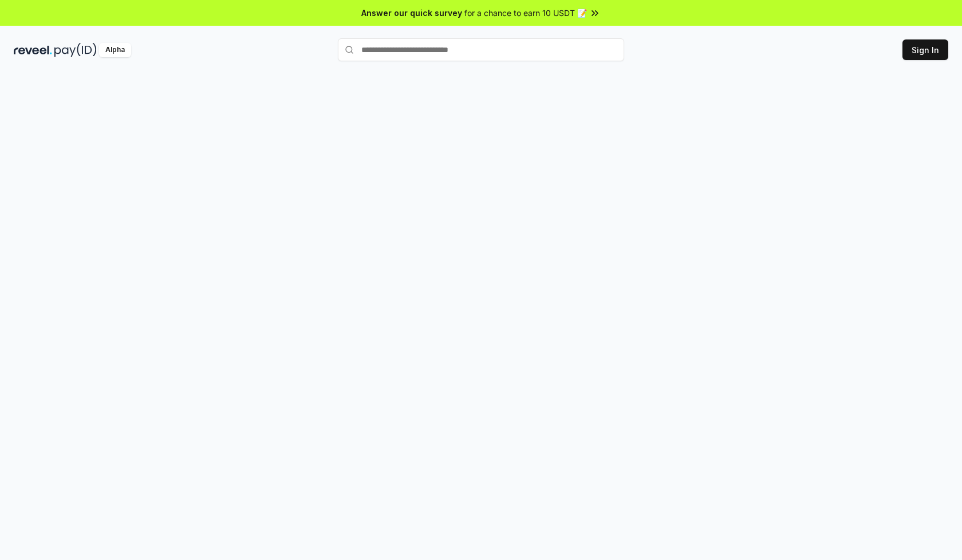 Image resolution: width=962 pixels, height=560 pixels. What do you see at coordinates (32, 49) in the screenshot?
I see `img: reveel_dark` at bounding box center [32, 49].